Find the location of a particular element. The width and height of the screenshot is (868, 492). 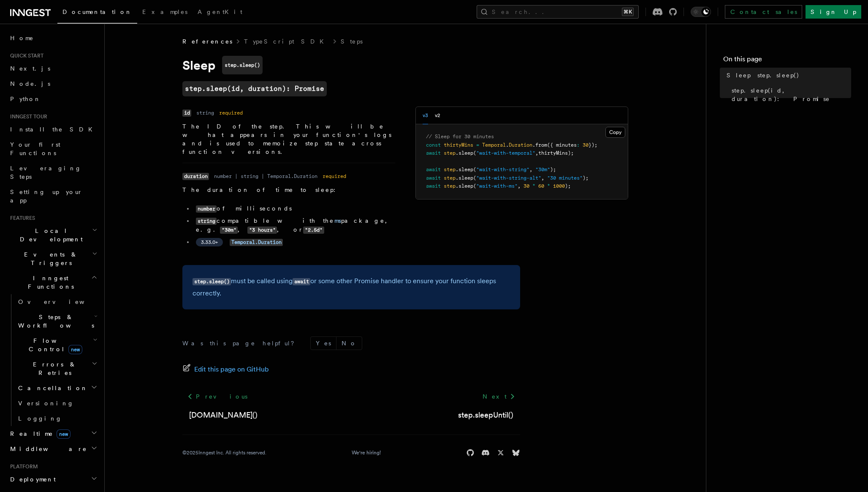

code: "2.5d" is located at coordinates (313, 230).